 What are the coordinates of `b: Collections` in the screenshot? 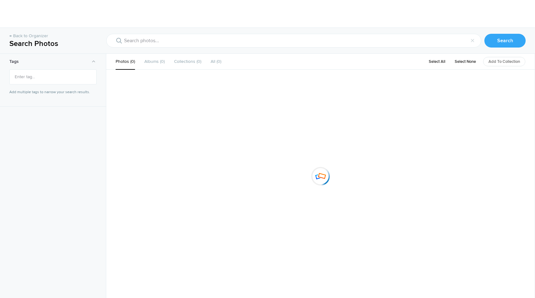 It's located at (185, 61).